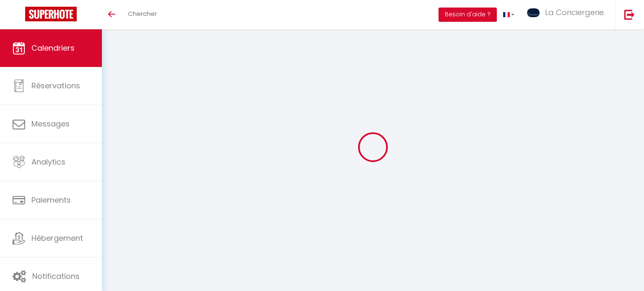 This screenshot has width=644, height=291. I want to click on img: Super Booking, so click(51, 14).